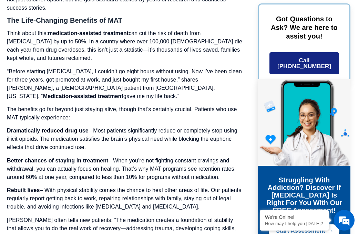 The image size is (358, 234). I want to click on strong: Better chances of staying in treatment, so click(58, 160).